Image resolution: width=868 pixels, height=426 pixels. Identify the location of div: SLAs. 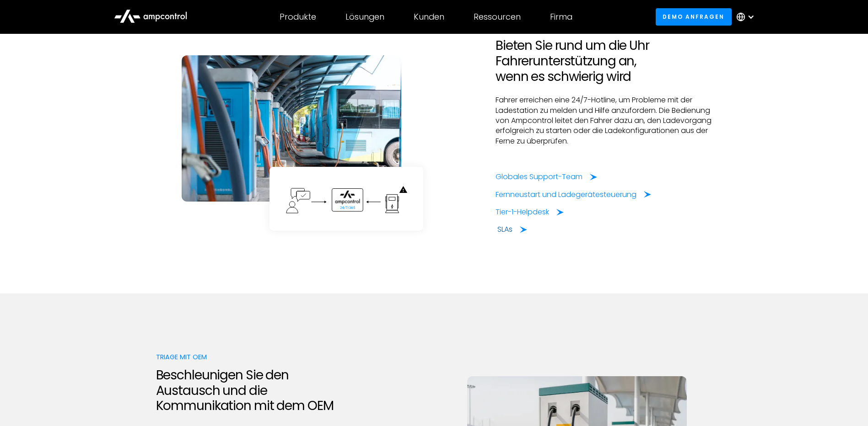
(505, 229).